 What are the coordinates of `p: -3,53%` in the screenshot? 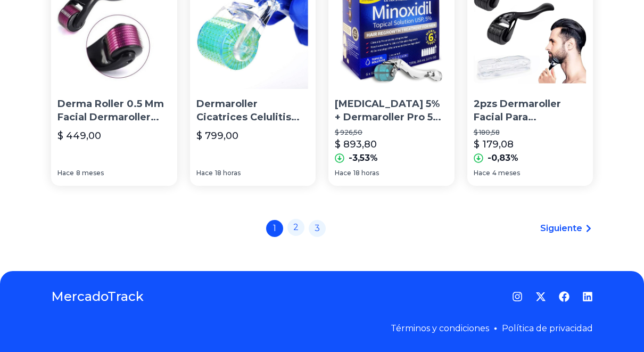 It's located at (363, 158).